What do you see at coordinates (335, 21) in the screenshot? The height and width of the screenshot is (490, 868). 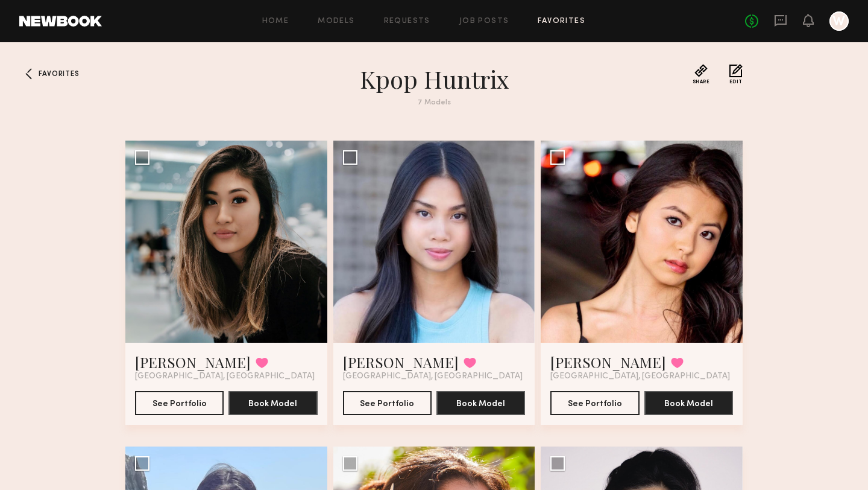 I see `a: Models` at bounding box center [335, 21].